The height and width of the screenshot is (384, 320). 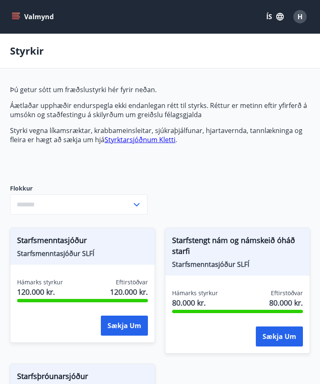 What do you see at coordinates (160, 110) in the screenshot?
I see `p: Áætlaðar upphæðir endurspegla ekki endanlegan rétt til styrks. Réttur er metinn eftir yfirferð á ...` at bounding box center [160, 110].